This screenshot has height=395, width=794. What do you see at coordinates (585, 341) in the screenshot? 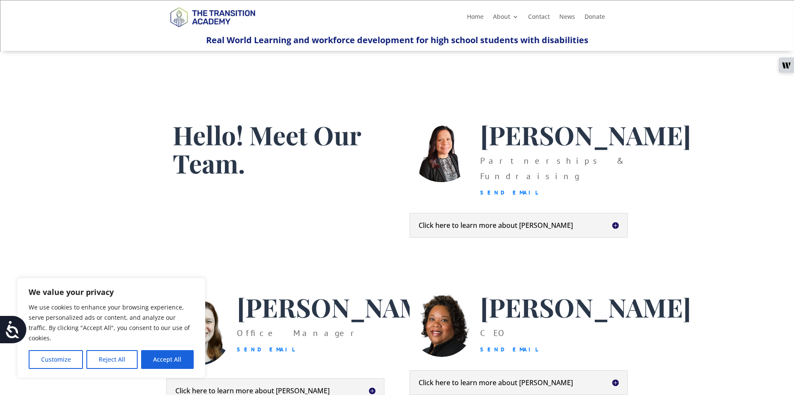
I see `div: CEO` at bounding box center [585, 341].